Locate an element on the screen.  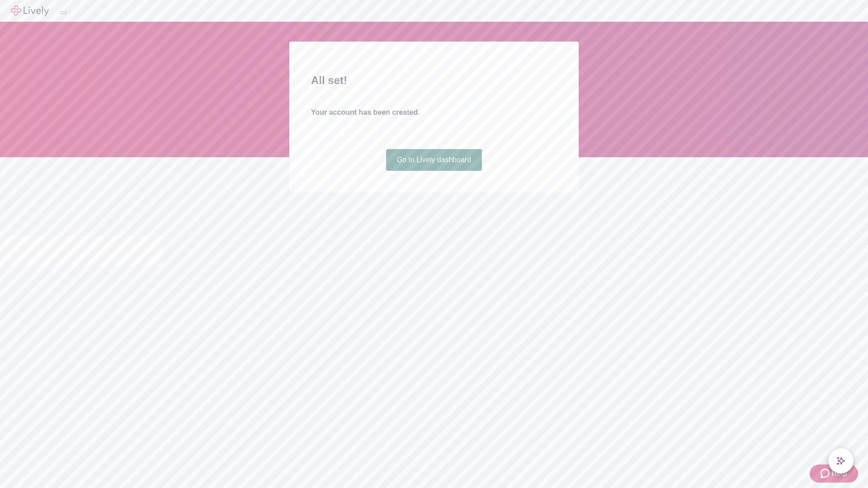
span: Help is located at coordinates (839, 474).